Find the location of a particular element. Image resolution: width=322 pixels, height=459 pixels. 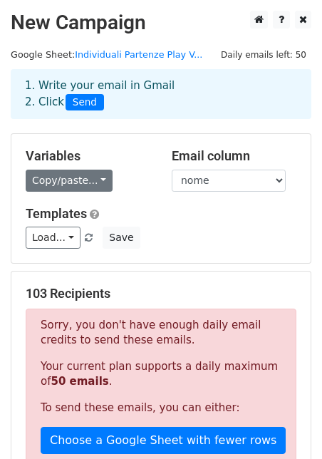

a: Individuali Partenze Play V... is located at coordinates (138, 54).